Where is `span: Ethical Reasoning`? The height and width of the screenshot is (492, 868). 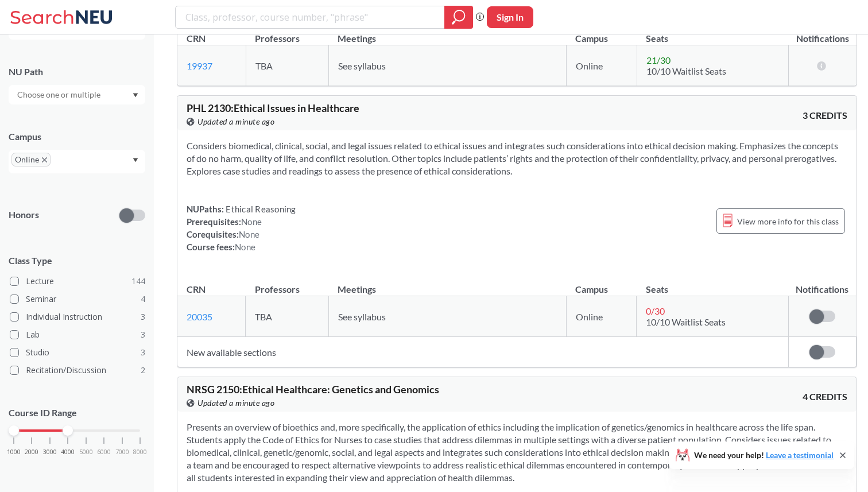 span: Ethical Reasoning is located at coordinates (260, 209).